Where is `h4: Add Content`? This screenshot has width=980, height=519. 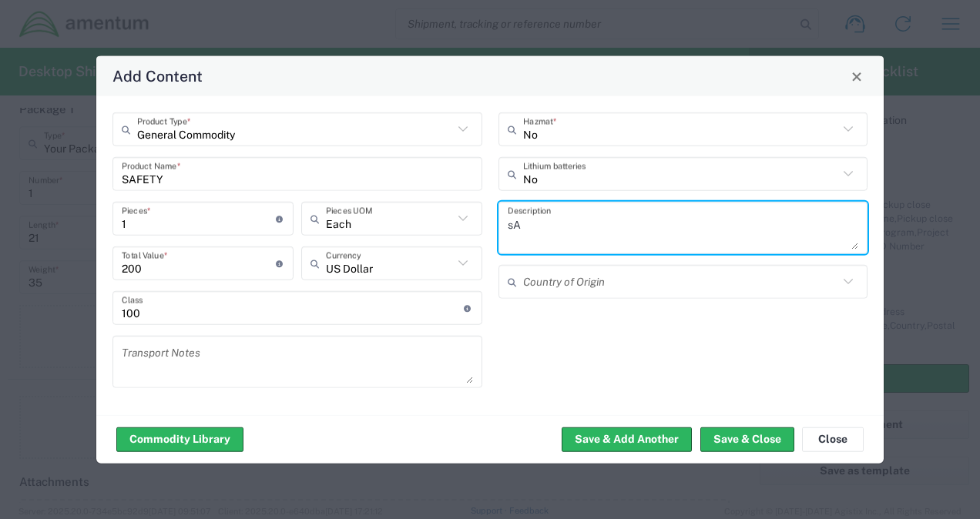
h4: Add Content is located at coordinates (157, 75).